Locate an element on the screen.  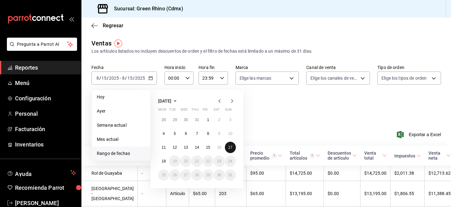
abbr: August 1, 2025 is located at coordinates (208, 120).